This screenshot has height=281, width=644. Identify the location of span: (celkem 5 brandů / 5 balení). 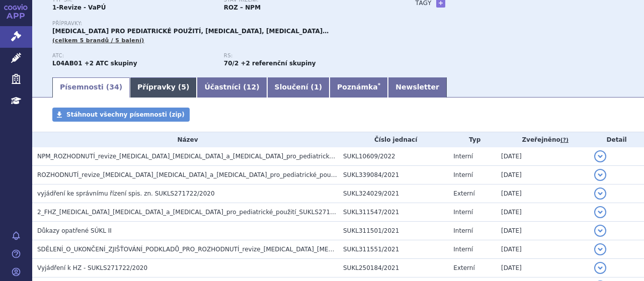
(98, 40).